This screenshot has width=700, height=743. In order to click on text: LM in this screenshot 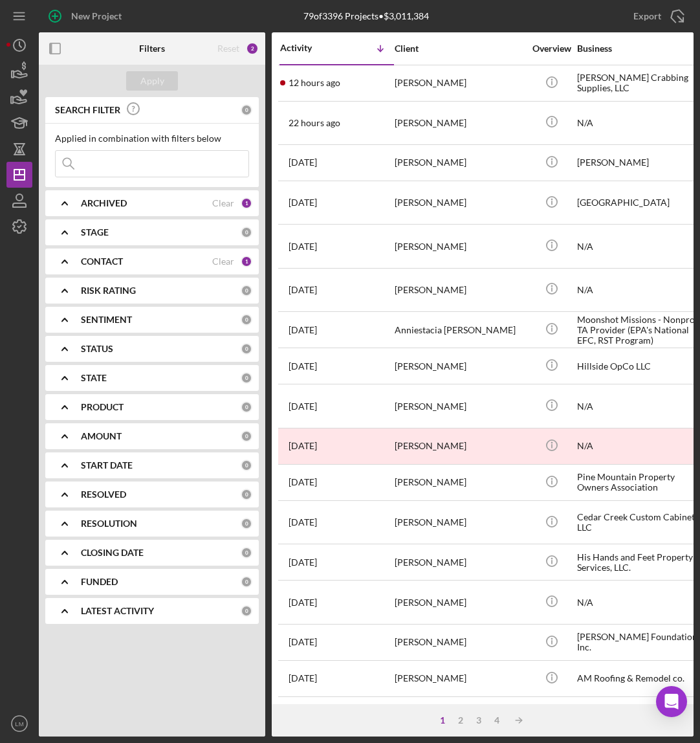, I will do `click(19, 724)`.